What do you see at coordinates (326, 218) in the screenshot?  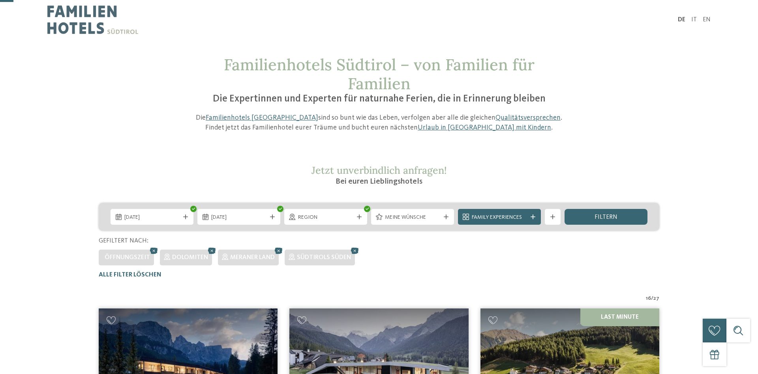 I see `span: Region` at bounding box center [326, 218].